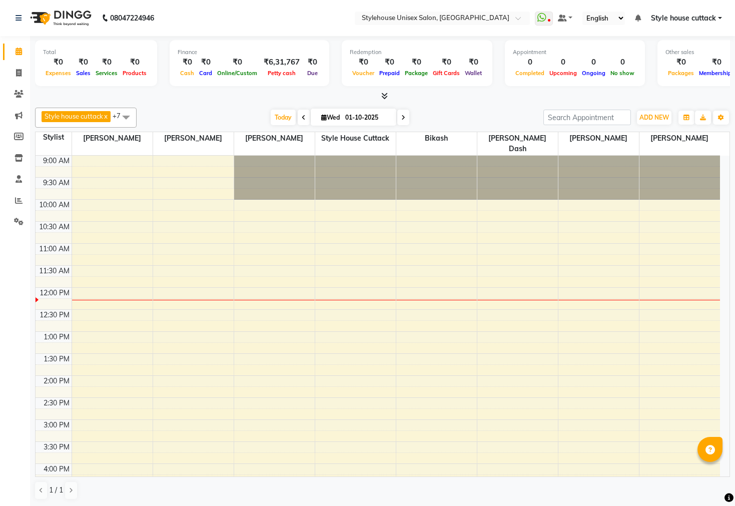 Image resolution: width=735 pixels, height=506 pixels. I want to click on span: Voucher, so click(363, 73).